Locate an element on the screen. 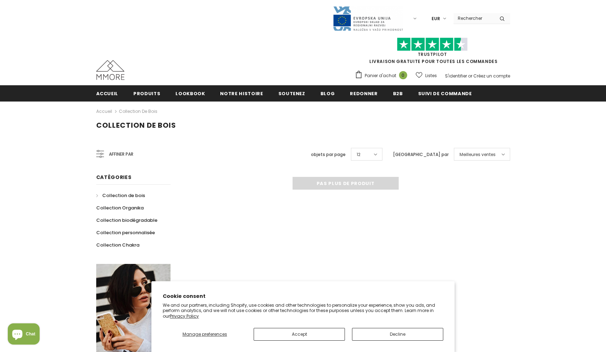 The width and height of the screenshot is (606, 352). a: Collection personnalisée is located at coordinates (126, 232).